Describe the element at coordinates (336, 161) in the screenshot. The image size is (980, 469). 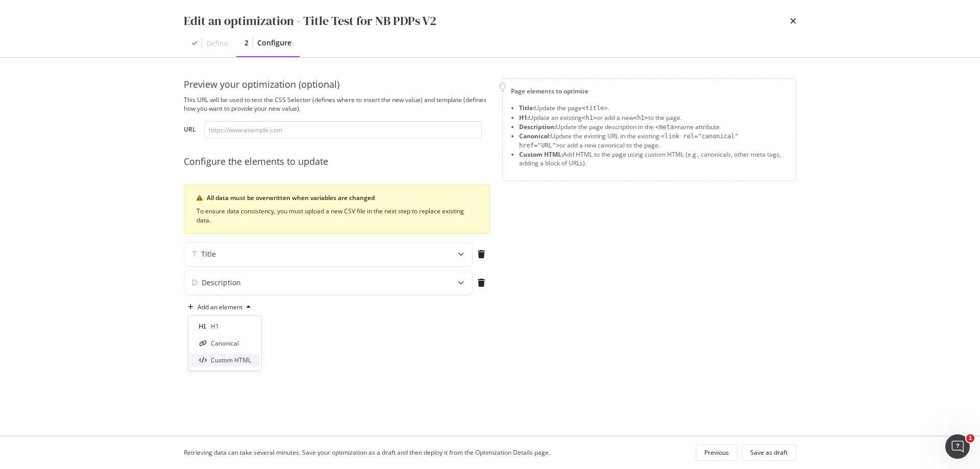
I see `div: Configure the elements to update` at that location.